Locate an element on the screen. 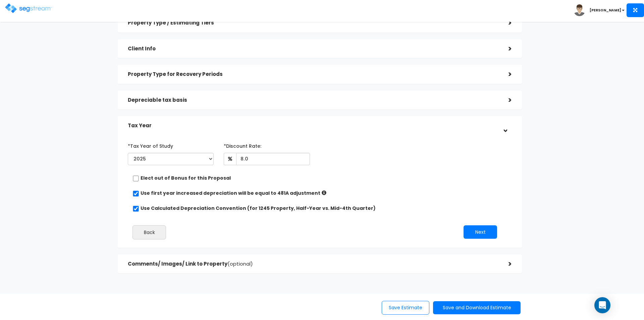  img: avatar.png is located at coordinates (580, 10).